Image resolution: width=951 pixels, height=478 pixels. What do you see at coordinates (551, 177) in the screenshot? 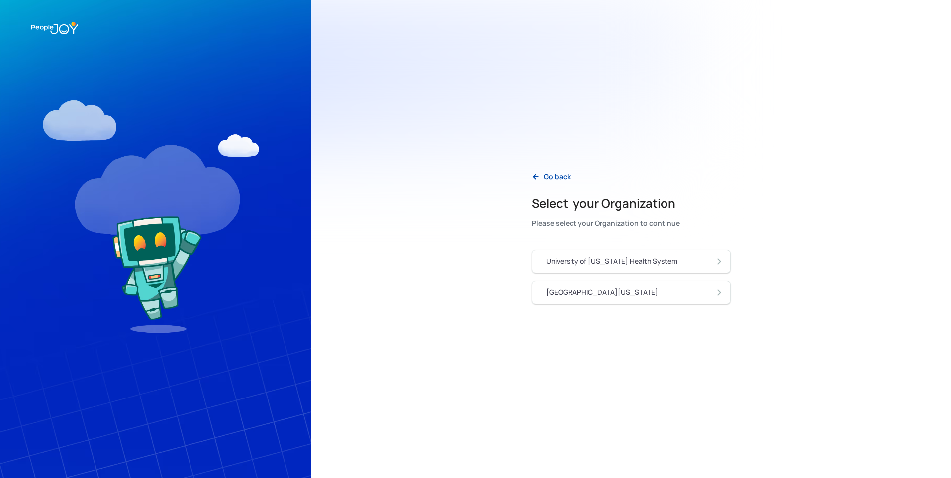
I see `a: Go back` at bounding box center [551, 177].